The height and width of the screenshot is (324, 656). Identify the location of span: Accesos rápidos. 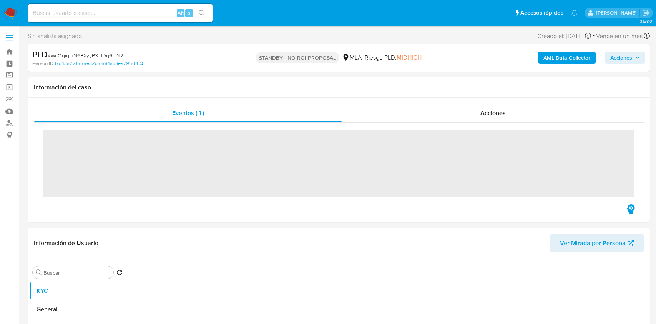
(542, 13).